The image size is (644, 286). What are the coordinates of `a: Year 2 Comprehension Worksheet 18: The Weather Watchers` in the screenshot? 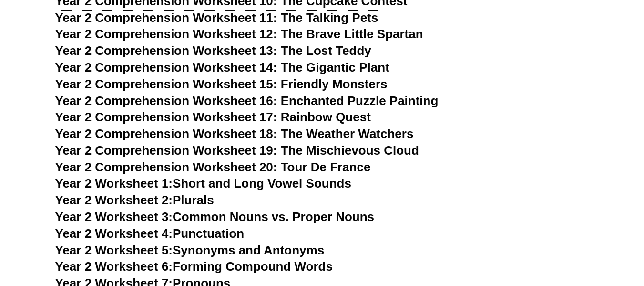 It's located at (235, 134).